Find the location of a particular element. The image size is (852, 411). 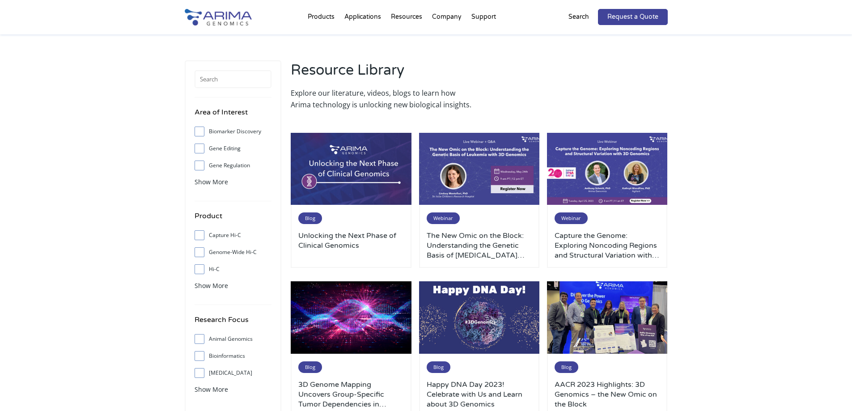

img: April-2023-Webinar-1-500x300.jpg is located at coordinates (607, 169).